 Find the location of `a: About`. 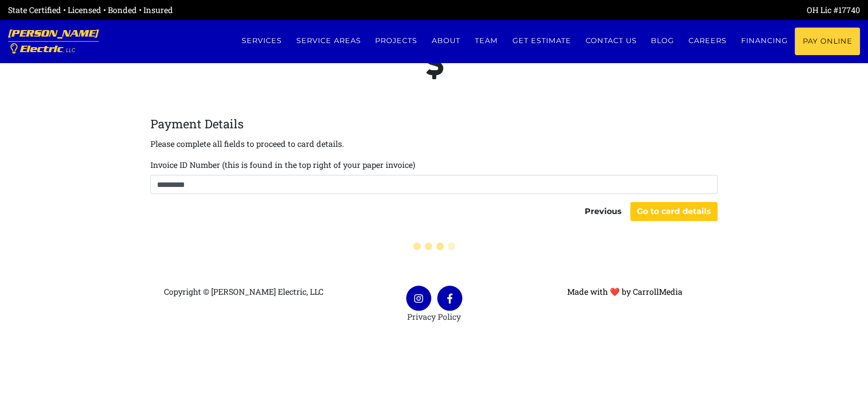

a: About is located at coordinates (446, 40).